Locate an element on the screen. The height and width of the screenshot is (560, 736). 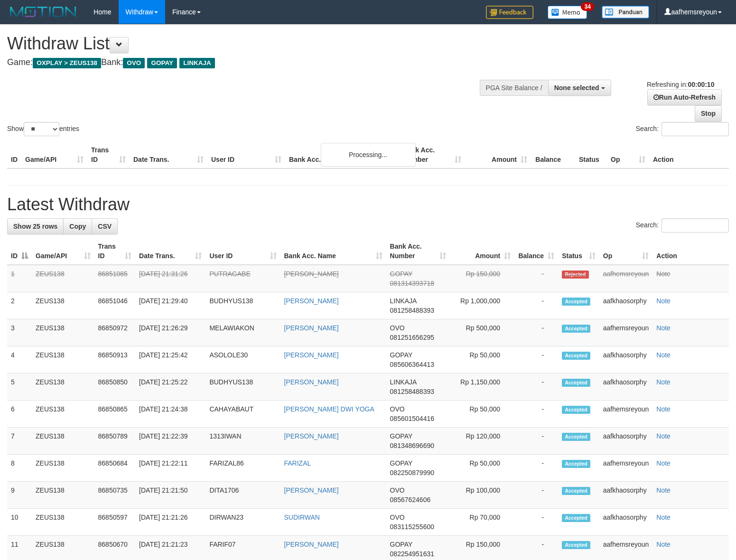
td: 1 is located at coordinates (20, 279).